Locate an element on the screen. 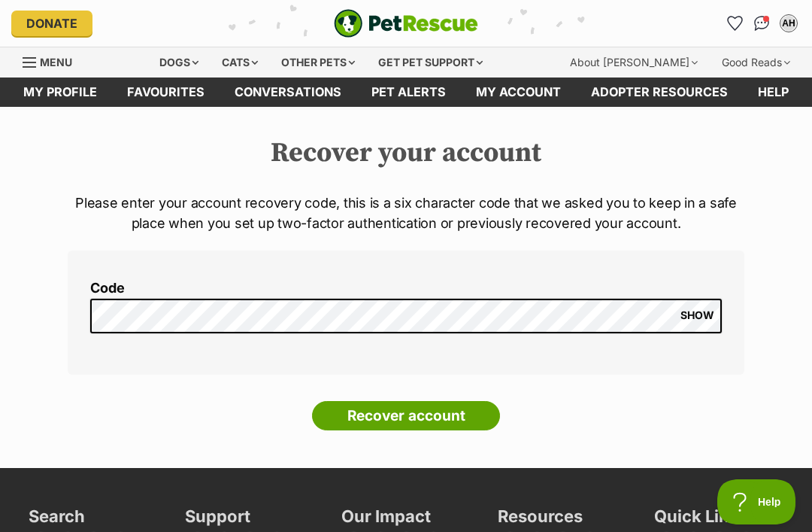 This screenshot has width=812, height=532. a: PetRescue is located at coordinates (406, 23).